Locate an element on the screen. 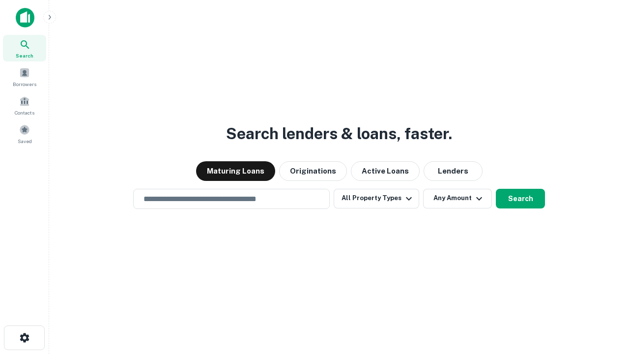 The width and height of the screenshot is (629, 354). button: All Property Types is located at coordinates (376, 199).